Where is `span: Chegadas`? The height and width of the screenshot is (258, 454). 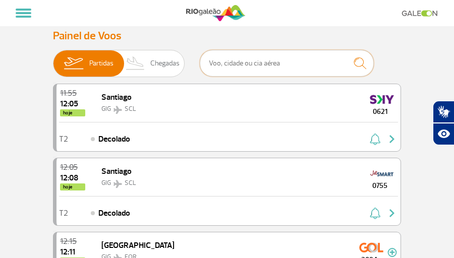
span: Chegadas is located at coordinates (165, 64).